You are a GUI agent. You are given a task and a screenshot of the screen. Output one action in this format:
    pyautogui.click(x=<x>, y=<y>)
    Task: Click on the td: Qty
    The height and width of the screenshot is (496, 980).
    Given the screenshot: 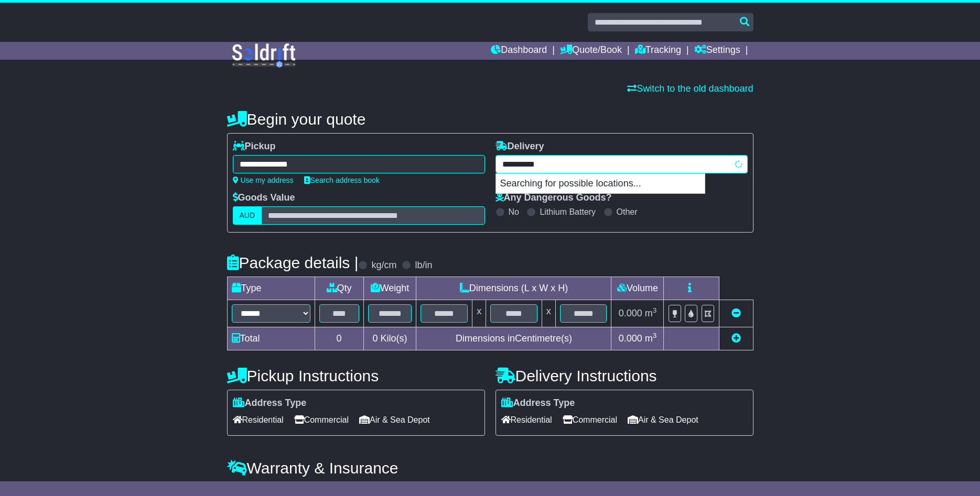 What is the action you would take?
    pyautogui.click(x=338, y=289)
    